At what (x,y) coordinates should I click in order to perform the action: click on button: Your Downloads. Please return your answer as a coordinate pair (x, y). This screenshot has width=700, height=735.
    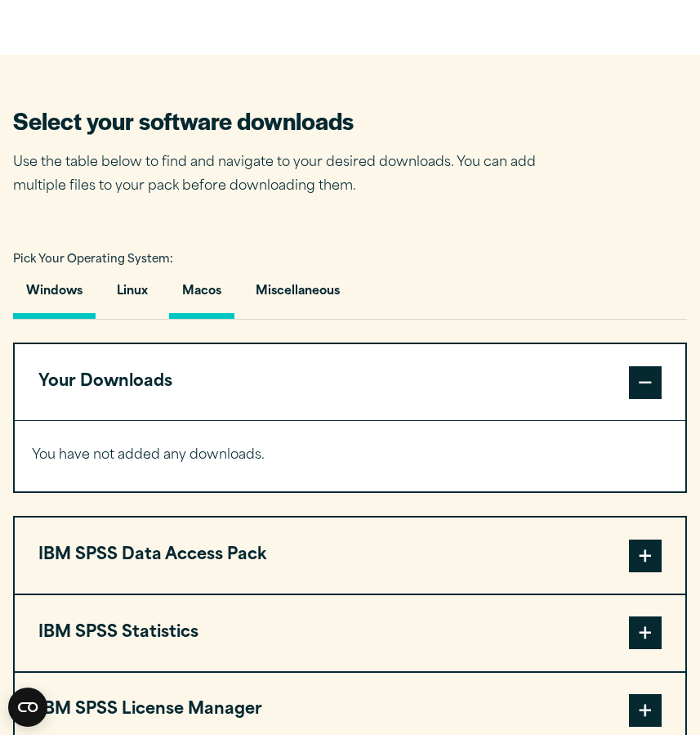
    Looking at the image, I should click on (350, 382).